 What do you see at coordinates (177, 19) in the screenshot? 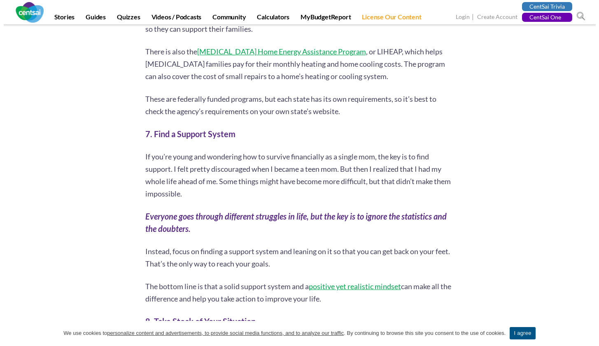
I see `a: Videos / Podcasts` at bounding box center [177, 19].